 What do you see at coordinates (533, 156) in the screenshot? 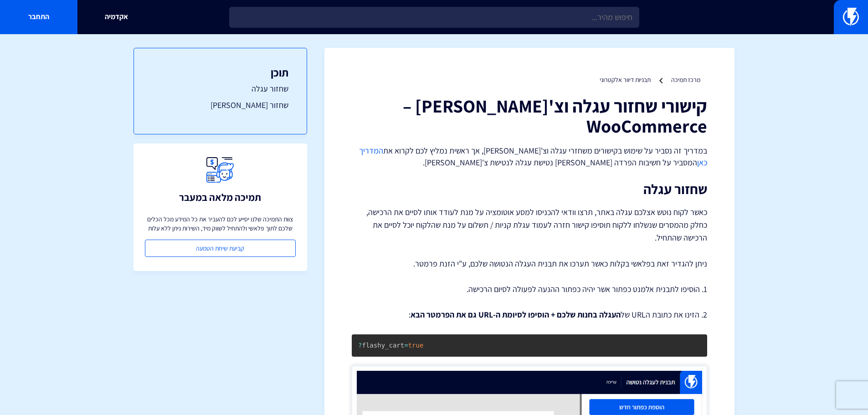
I see `a: המדריך כאן` at bounding box center [533, 156].